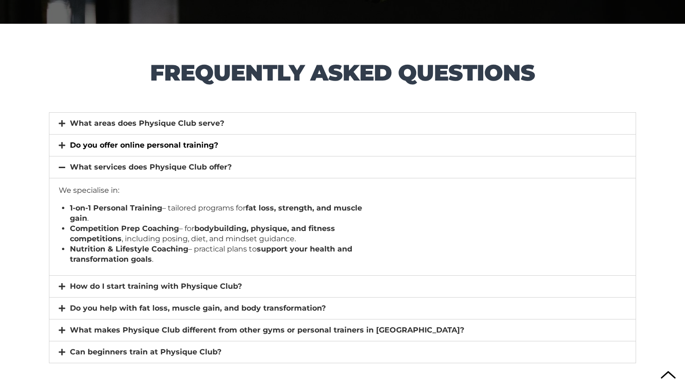 Image resolution: width=685 pixels, height=387 pixels. What do you see at coordinates (147, 123) in the screenshot?
I see `a: What areas does Physique Club serve?` at bounding box center [147, 123].